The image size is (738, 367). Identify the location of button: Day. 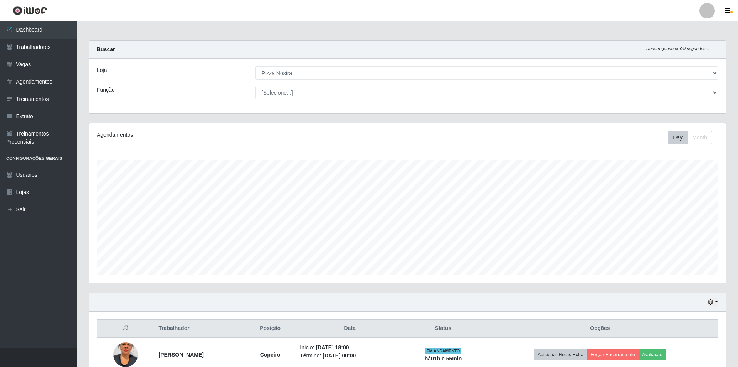
(678, 138).